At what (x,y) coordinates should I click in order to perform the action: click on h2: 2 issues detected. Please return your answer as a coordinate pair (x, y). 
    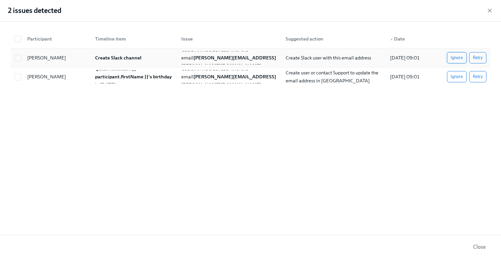
    Looking at the image, I should click on (34, 11).